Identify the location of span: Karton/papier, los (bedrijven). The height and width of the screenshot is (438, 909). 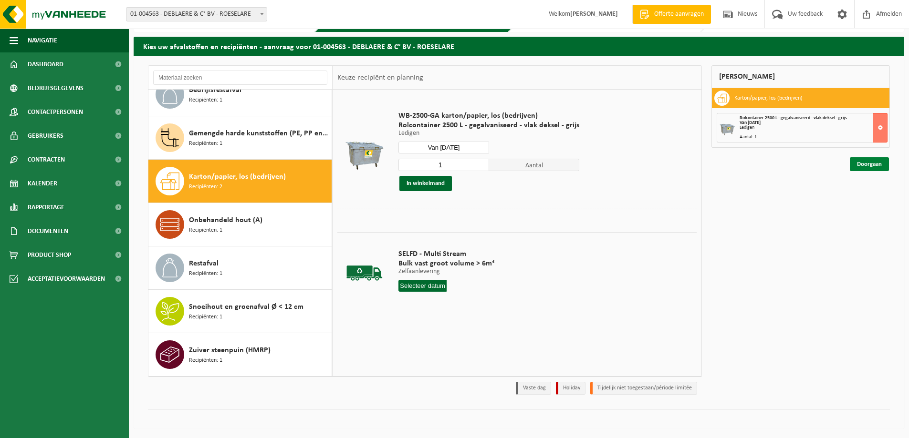
(237, 177).